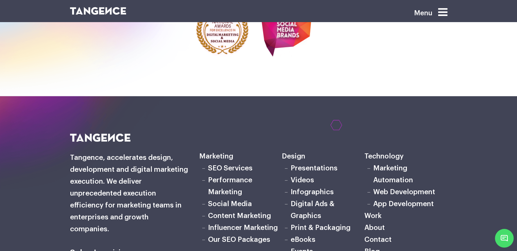 The width and height of the screenshot is (517, 251). What do you see at coordinates (393, 174) in the screenshot?
I see `a: Marketing Automation` at bounding box center [393, 174].